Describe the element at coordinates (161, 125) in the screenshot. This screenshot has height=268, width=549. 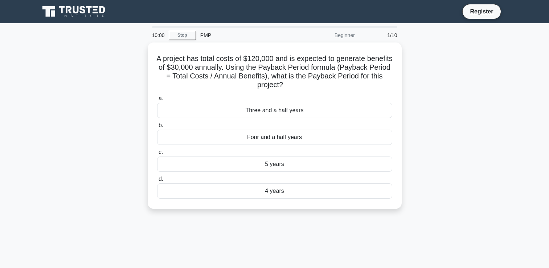
I see `span: b.` at that location.